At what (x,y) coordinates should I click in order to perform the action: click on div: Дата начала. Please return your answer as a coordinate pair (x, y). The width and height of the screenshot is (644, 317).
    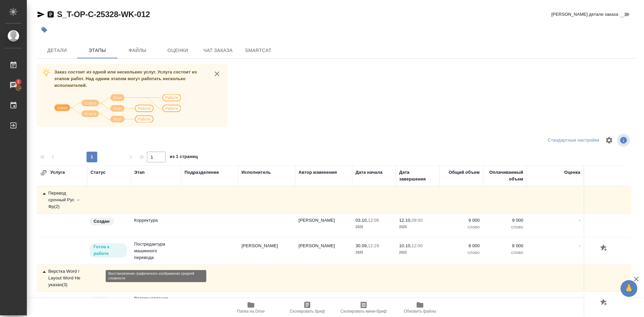
    Looking at the image, I should click on (369, 172).